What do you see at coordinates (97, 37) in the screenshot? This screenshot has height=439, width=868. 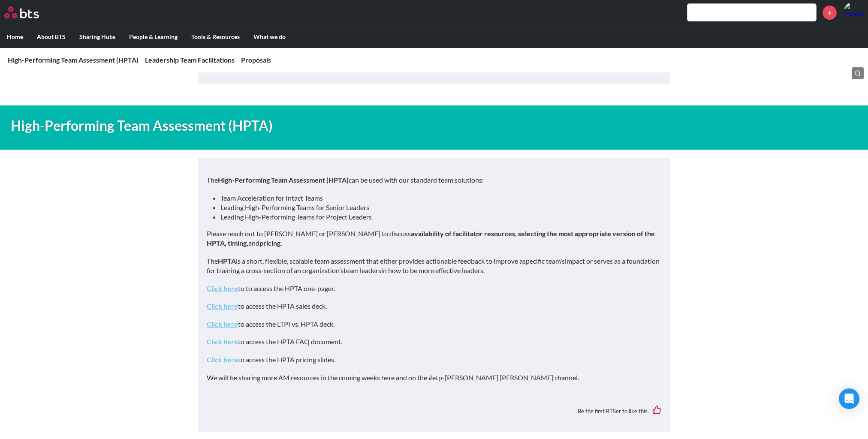 I see `label: Sharing Hubs` at bounding box center [97, 37].